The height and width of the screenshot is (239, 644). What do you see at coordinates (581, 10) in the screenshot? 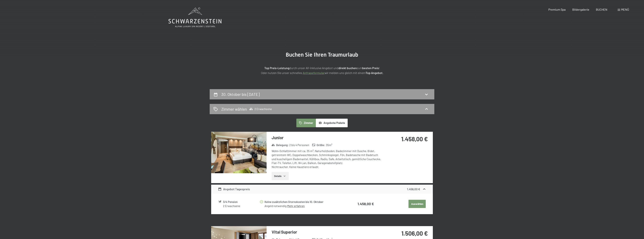
I see `span: Bildergalerie` at bounding box center [581, 10].